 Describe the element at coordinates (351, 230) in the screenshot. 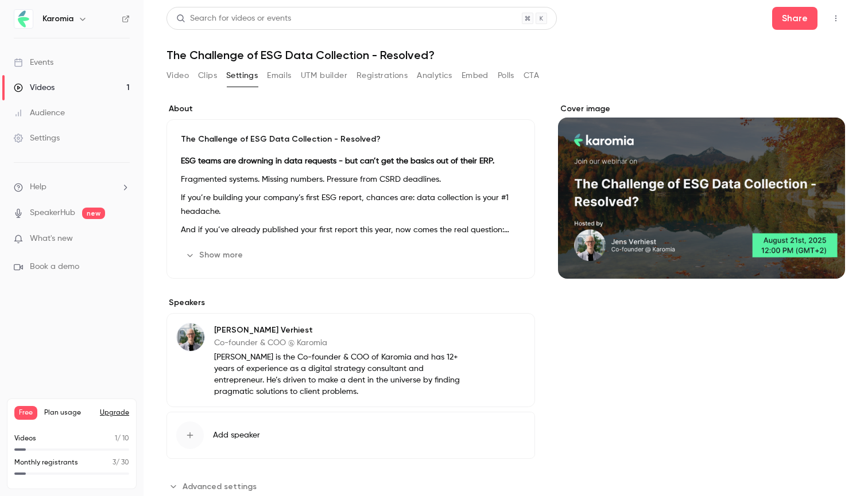

I see `p: And if you’ve already published your first report this year, now comes the real question:` at that location.